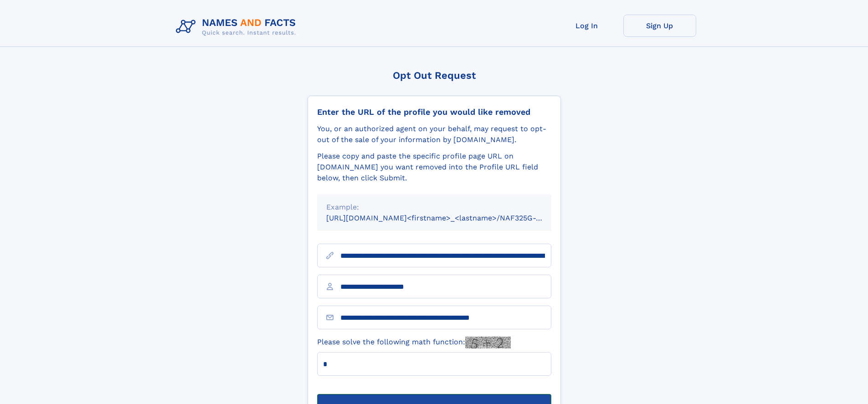 This screenshot has width=868, height=404. What do you see at coordinates (587, 25) in the screenshot?
I see `a: Log In` at bounding box center [587, 25].